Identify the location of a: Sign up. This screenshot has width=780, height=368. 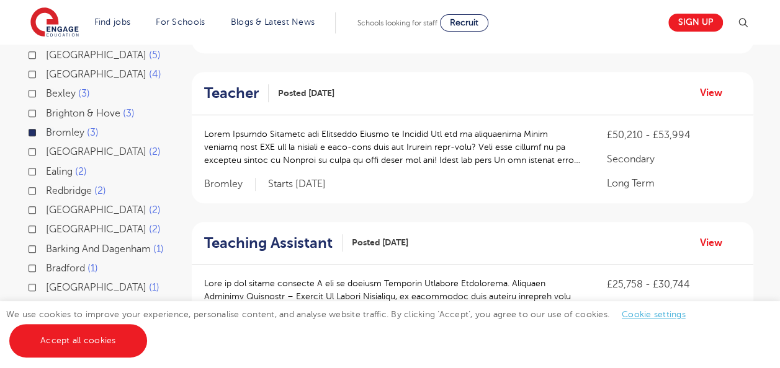
(695, 22).